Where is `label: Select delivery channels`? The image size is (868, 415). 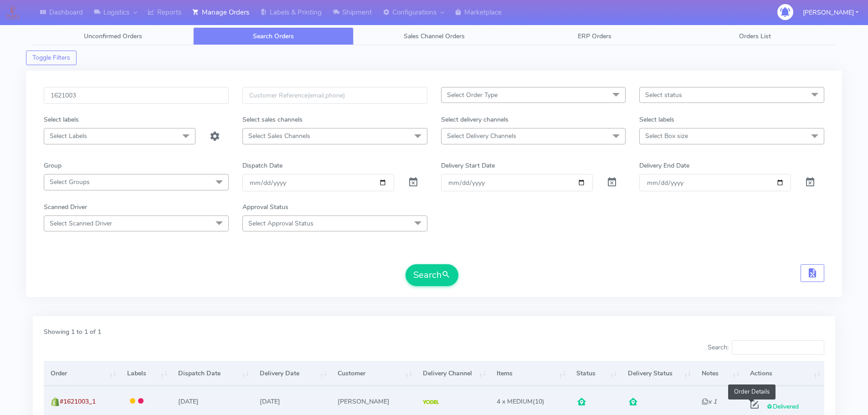
label: Select delivery channels is located at coordinates (474, 119).